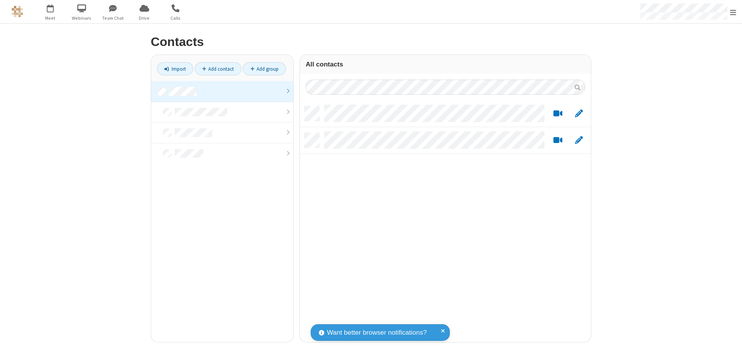  I want to click on span: Team Chat, so click(113, 18).